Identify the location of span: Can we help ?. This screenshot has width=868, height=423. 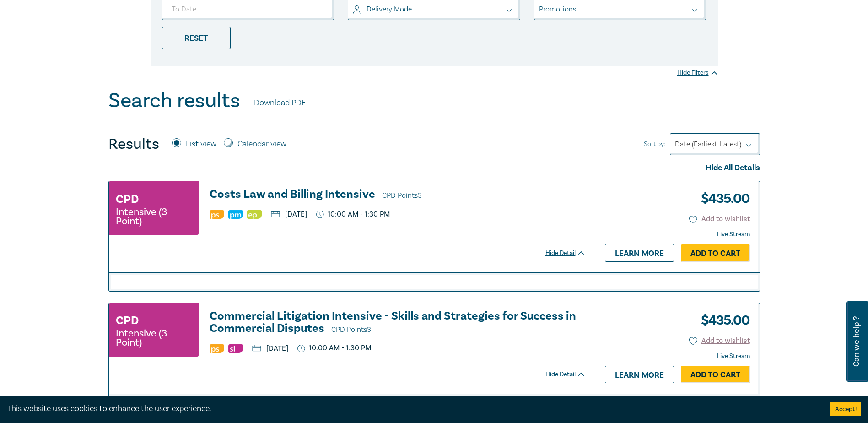
(856, 342).